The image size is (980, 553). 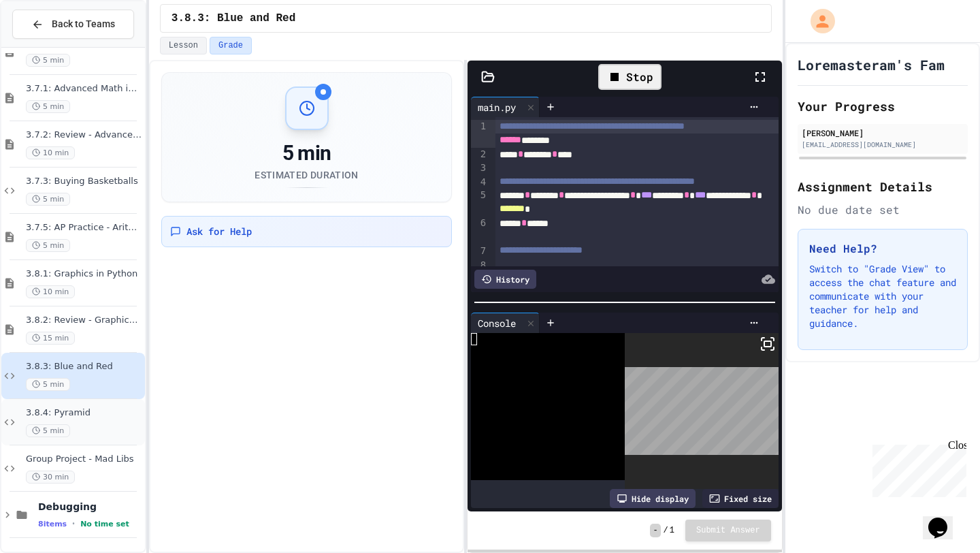 What do you see at coordinates (183, 46) in the screenshot?
I see `button: Lesson` at bounding box center [183, 46].